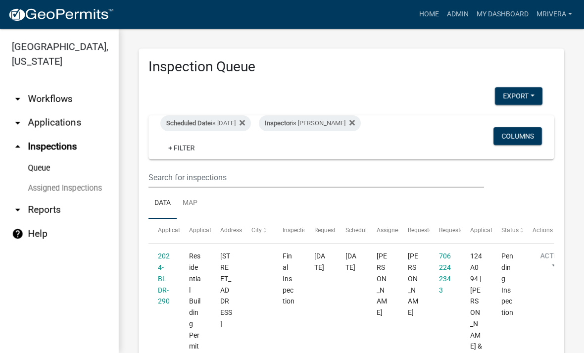 The height and width of the screenshot is (353, 584). What do you see at coordinates (351, 230) in the screenshot?
I see `datatable-header-cell: Scheduled Time` at bounding box center [351, 230].